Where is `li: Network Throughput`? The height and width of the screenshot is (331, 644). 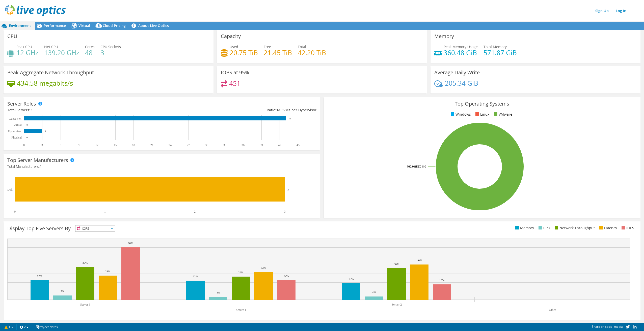
li: Network Throughput is located at coordinates (574, 228).